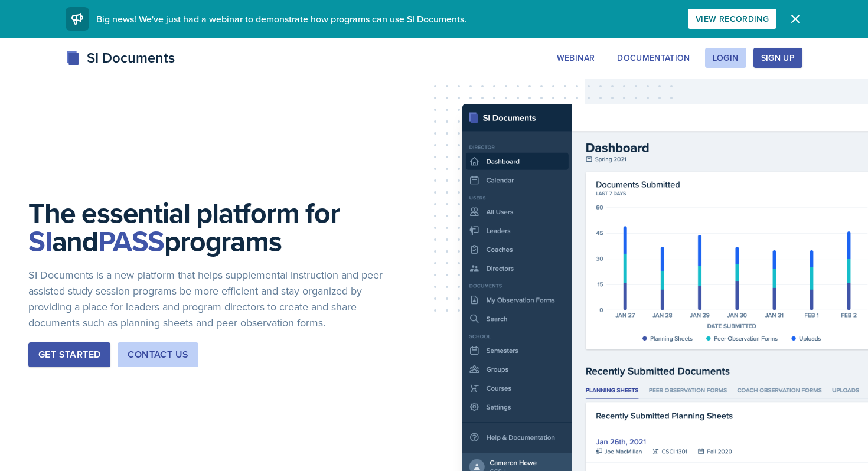  What do you see at coordinates (69, 354) in the screenshot?
I see `div: Get Started` at bounding box center [69, 354].